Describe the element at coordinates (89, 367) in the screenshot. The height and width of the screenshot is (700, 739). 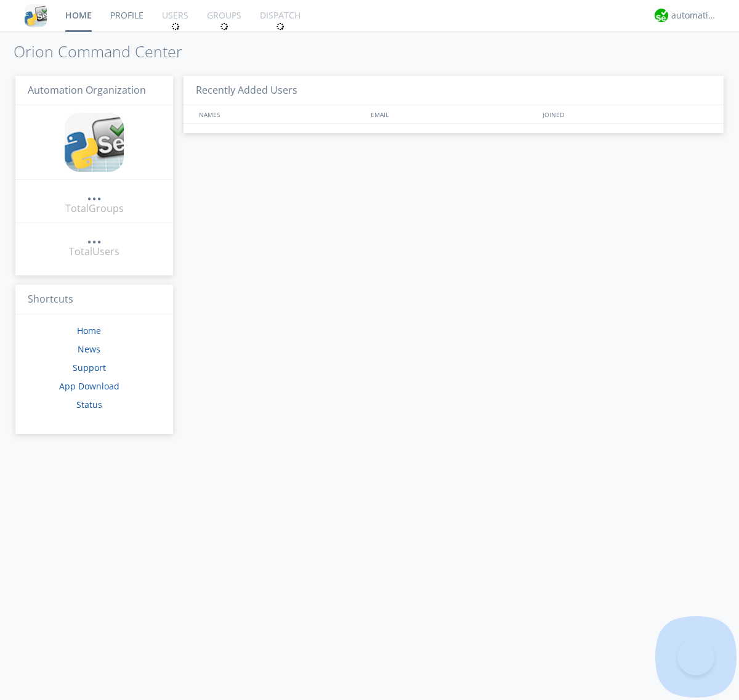
I see `a: Support` at that location.